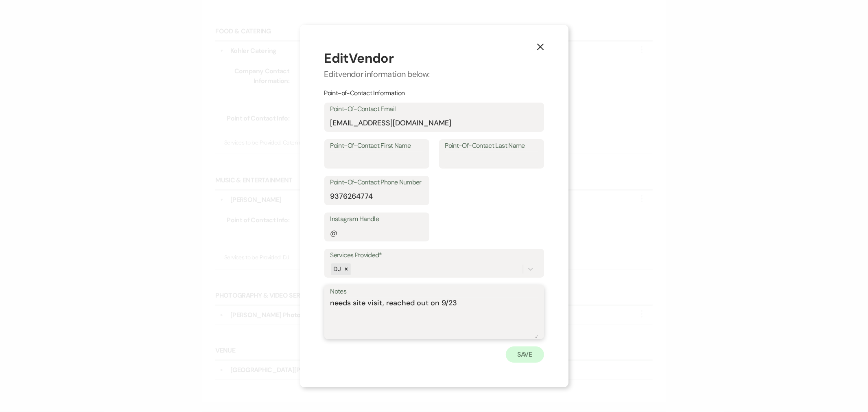 This screenshot has height=412, width=868. I want to click on h2: Edit Vendor, so click(434, 59).